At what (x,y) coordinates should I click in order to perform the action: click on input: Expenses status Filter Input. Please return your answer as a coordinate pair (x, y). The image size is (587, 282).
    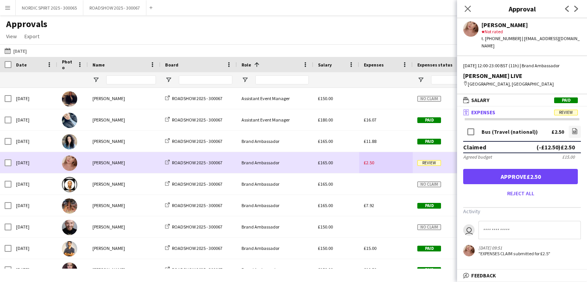
    Looking at the image, I should click on (446, 80).